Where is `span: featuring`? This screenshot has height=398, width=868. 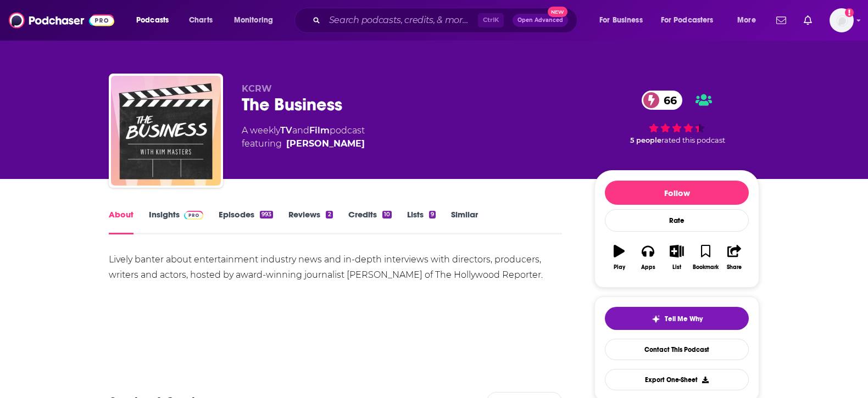 span: featuring is located at coordinates (303, 144).